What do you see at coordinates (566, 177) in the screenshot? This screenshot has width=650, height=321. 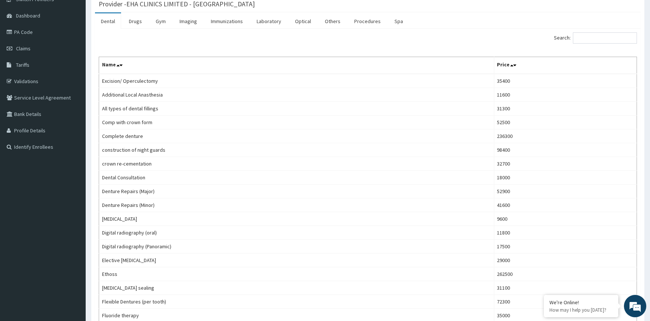 I see `td: 18000` at bounding box center [566, 177].